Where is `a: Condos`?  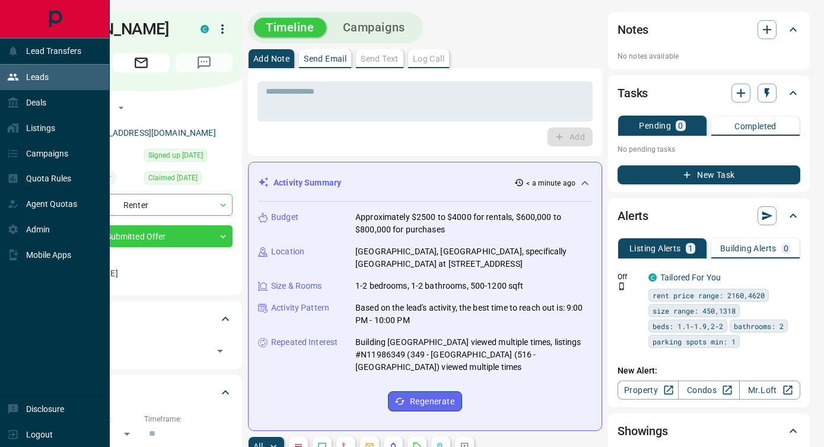
a: Condos is located at coordinates (708, 390).